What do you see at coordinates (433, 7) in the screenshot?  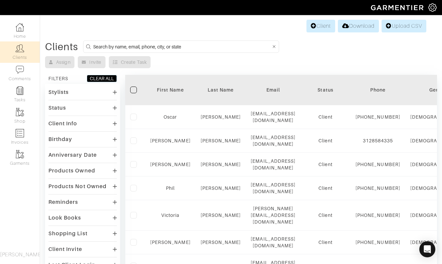 I see `img: gear-icon-white-bd11855cb880d31180b6d7d6211b90ccbf57a29d726f0c71d8c61bd08dd39cc2.png` at bounding box center [433, 7].